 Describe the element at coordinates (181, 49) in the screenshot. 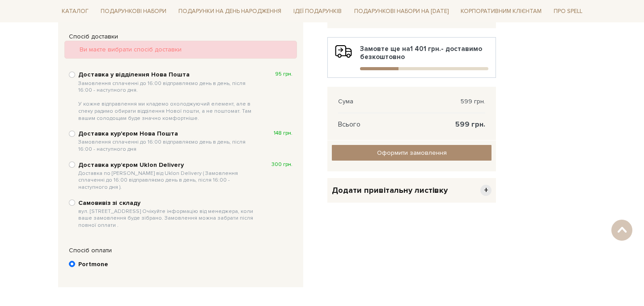

I see `div: Ви маєте вибрати спосіб доставки` at that location.